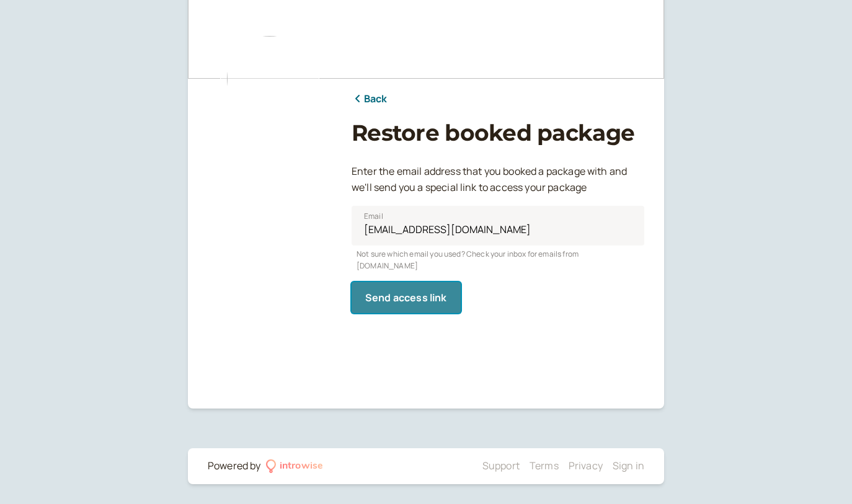  What do you see at coordinates (370, 99) in the screenshot?
I see `a: Back` at bounding box center [370, 99].